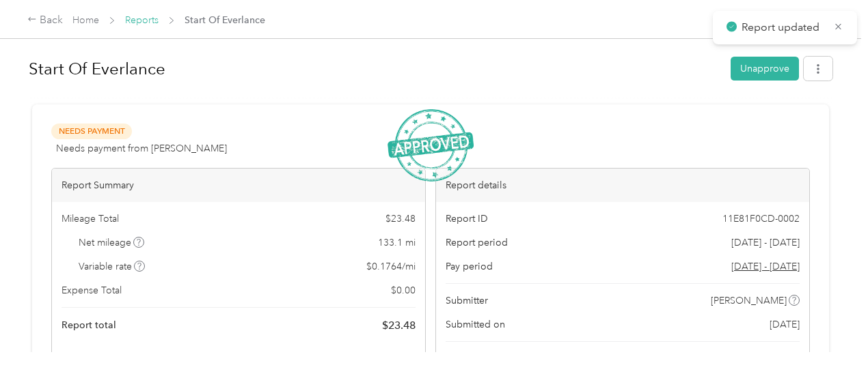  What do you see at coordinates (112, 243) in the screenshot?
I see `span: Net mileage` at bounding box center [112, 243].